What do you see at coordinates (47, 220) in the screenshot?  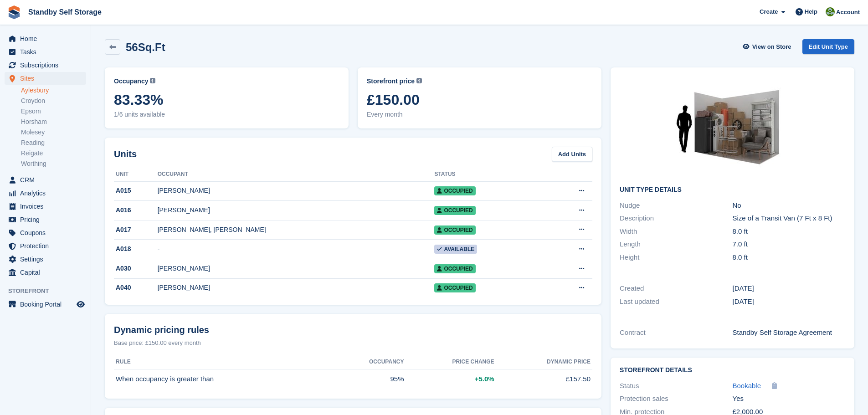 I see `span: Pricing` at bounding box center [47, 220].